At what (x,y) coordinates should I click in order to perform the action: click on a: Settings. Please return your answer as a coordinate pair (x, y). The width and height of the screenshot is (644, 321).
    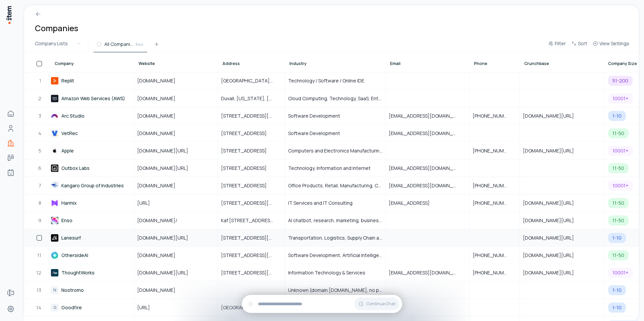
    Looking at the image, I should click on (11, 309).